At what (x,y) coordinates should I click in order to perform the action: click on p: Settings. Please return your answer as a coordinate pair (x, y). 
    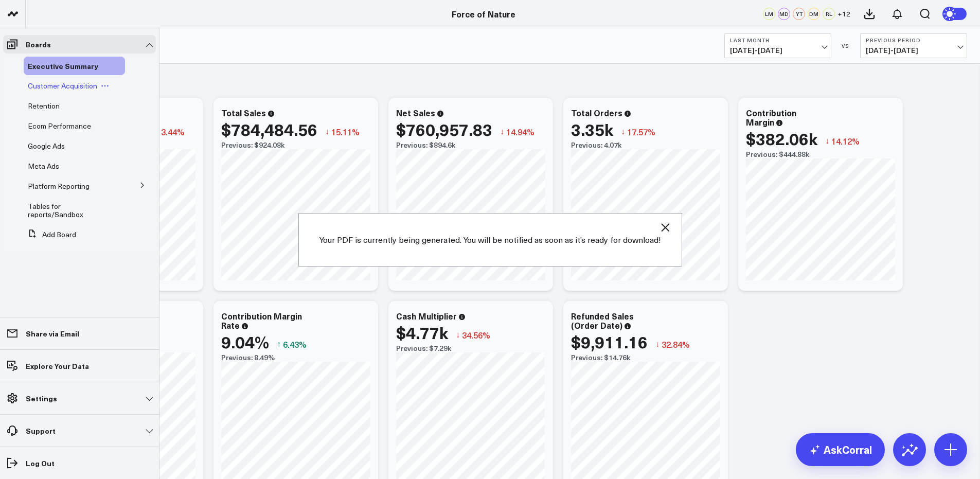
    Looking at the image, I should click on (41, 398).